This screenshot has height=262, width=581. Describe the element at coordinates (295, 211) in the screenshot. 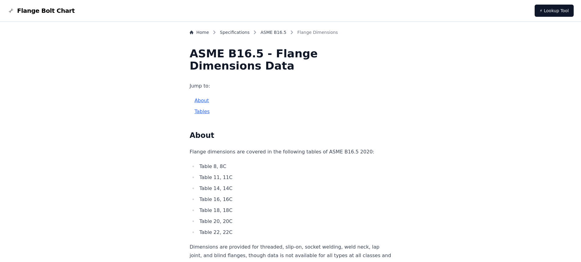

I see `li: Table 18, 18C` at that location.